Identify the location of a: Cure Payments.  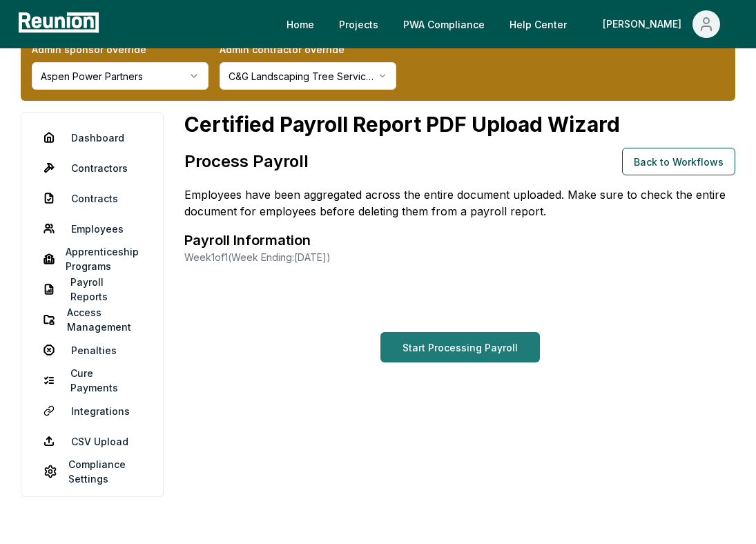
(92, 381).